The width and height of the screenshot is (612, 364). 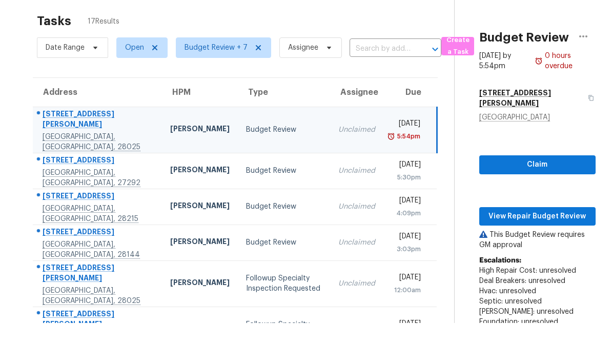 What do you see at coordinates (507, 291) in the screenshot?
I see `span: Hvac: unresolved` at bounding box center [507, 291].